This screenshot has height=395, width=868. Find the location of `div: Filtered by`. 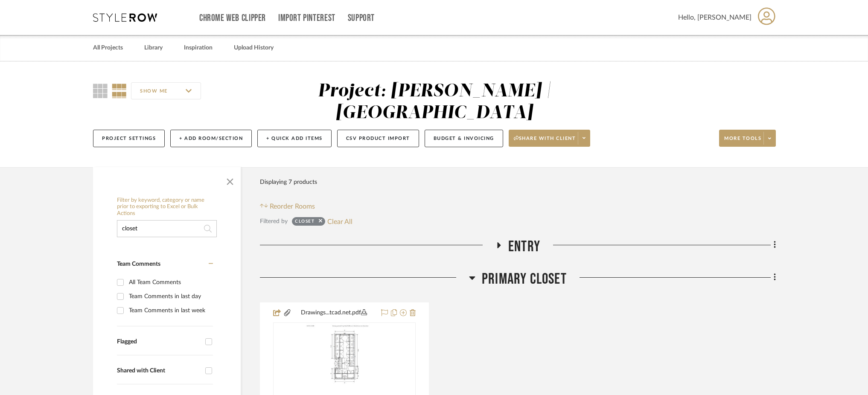

div: Filtered by is located at coordinates (273, 222).